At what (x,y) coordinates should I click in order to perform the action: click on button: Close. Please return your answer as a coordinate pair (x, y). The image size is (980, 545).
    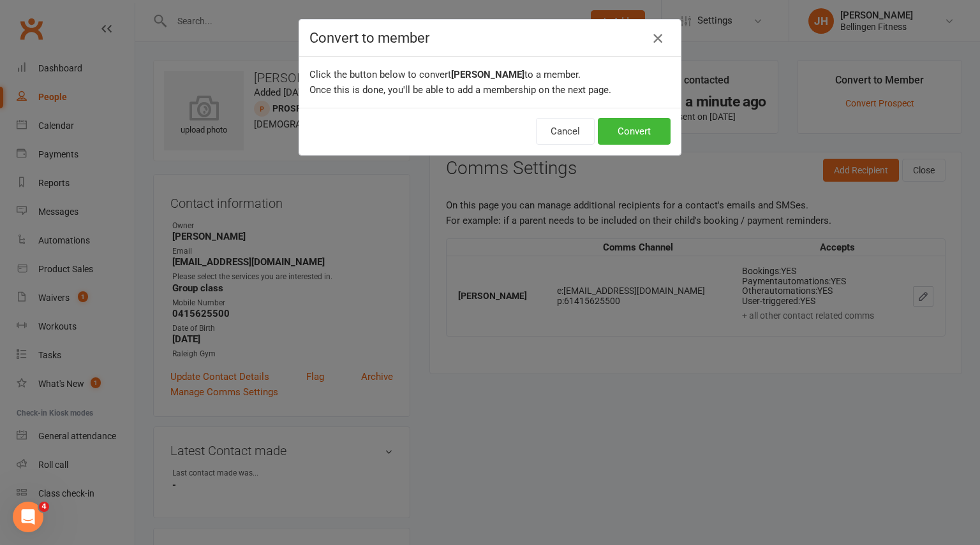
    Looking at the image, I should click on (658, 38).